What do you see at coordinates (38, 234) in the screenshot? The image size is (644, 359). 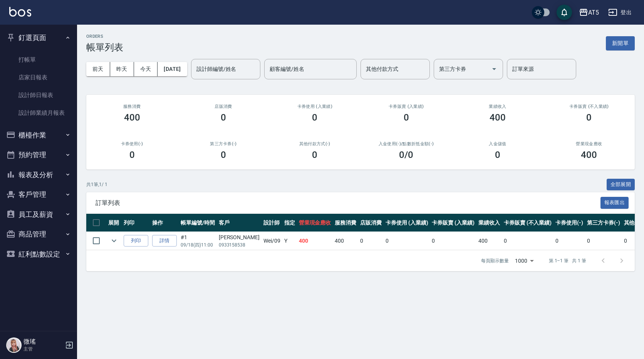 I see `button: 商品管理` at bounding box center [38, 234].